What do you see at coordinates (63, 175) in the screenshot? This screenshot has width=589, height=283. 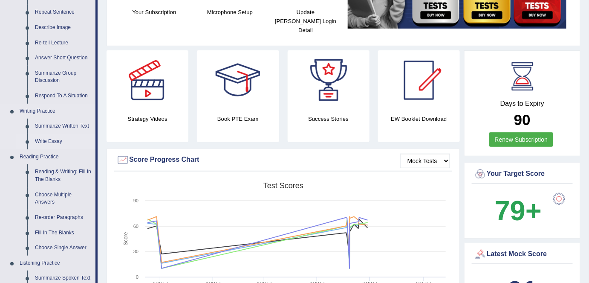 I see `a: Reading & Writing: Fill In The Blanks` at bounding box center [63, 175].